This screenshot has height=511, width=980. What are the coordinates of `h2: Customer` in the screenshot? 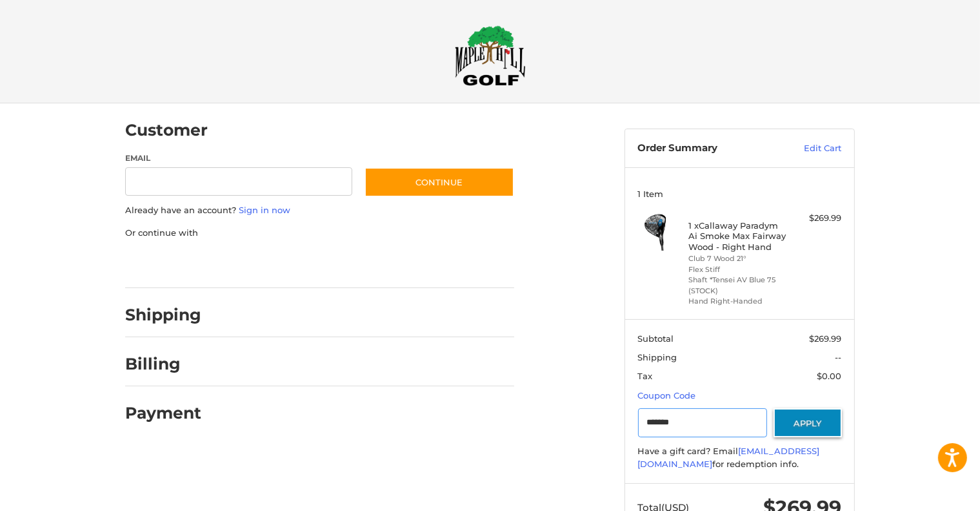 It's located at (166, 130).